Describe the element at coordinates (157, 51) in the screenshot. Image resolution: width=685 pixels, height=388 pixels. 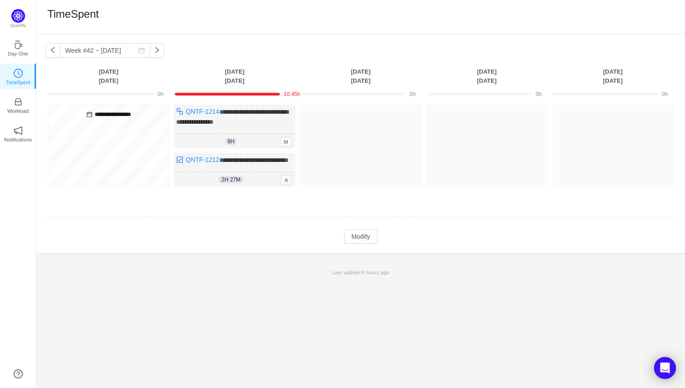
I see `button: icon: right` at that location.